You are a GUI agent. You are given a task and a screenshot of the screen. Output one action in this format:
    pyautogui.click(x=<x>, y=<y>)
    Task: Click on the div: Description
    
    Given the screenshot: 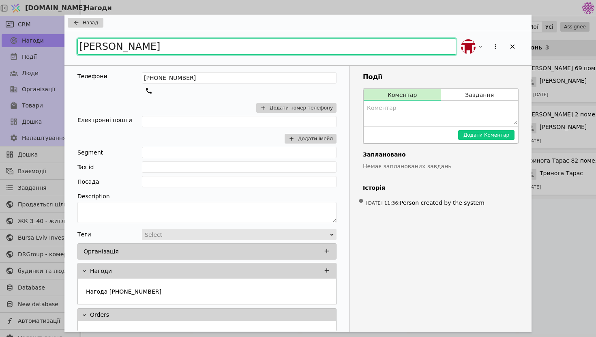 What is the action you would take?
    pyautogui.click(x=207, y=196)
    